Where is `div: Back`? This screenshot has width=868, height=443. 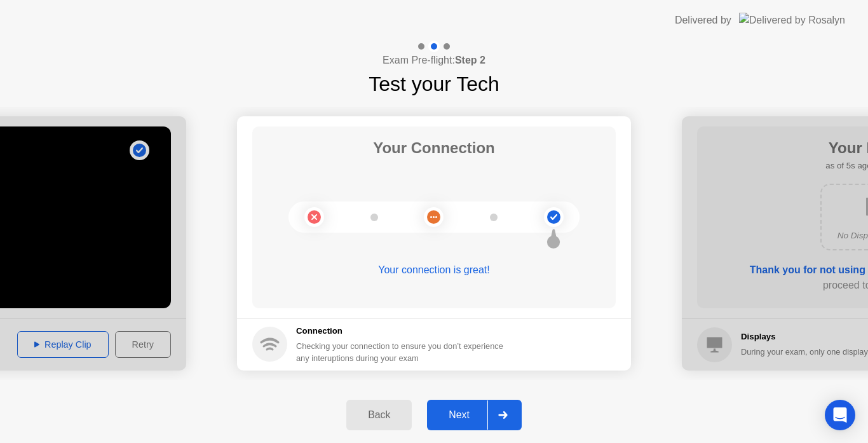
div: Back is located at coordinates (379, 415).